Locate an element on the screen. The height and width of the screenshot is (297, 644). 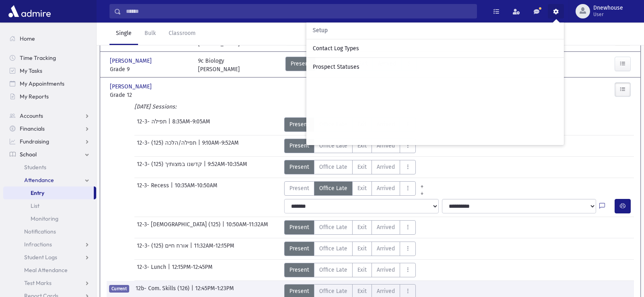
a: My Appointments is located at coordinates (49, 84).